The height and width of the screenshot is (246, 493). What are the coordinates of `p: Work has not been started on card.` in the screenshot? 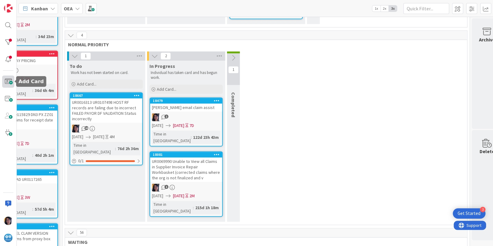 It's located at (106, 73).